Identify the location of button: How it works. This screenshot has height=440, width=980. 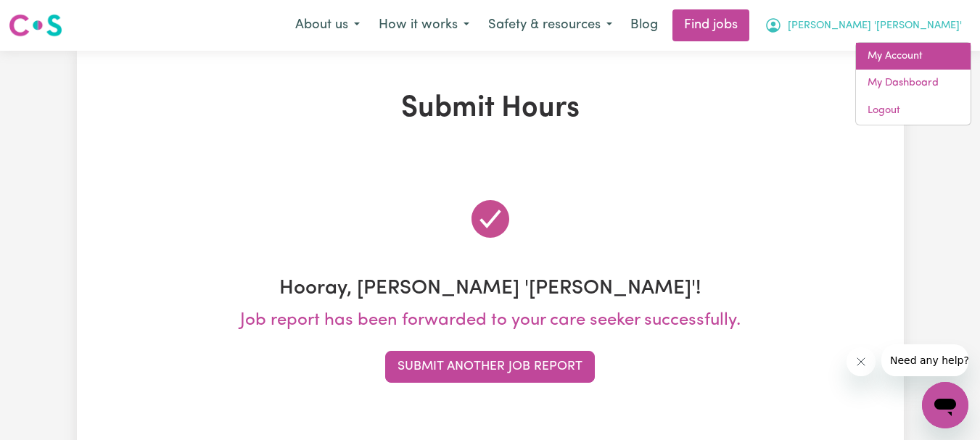
(424, 25).